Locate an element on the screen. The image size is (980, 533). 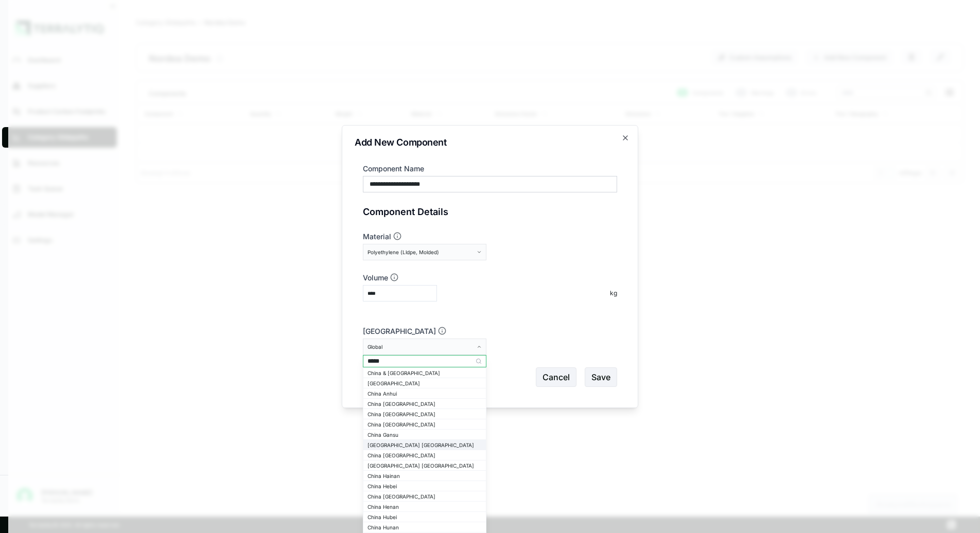
label: Volume is located at coordinates (490, 278).